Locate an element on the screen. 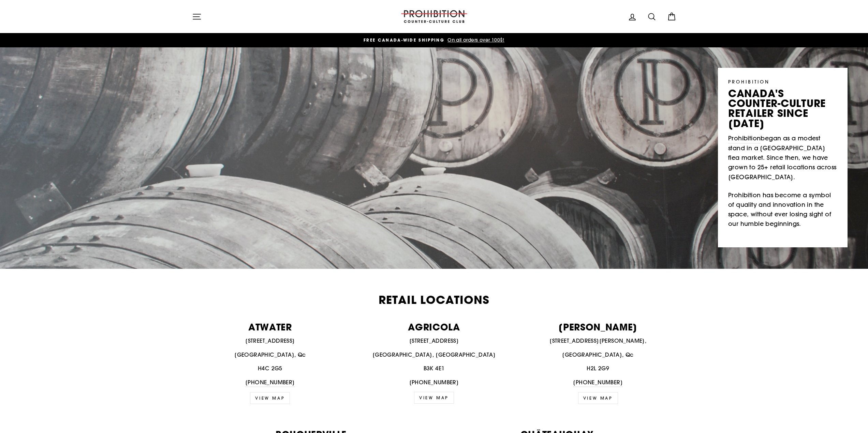 The image size is (868, 433). p: B3K 4E1 is located at coordinates (434, 369).